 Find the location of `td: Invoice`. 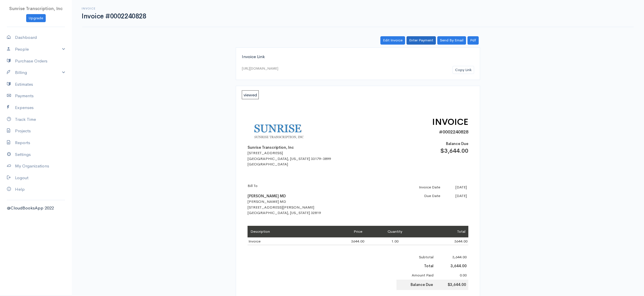

td: Invoice is located at coordinates (284, 241).